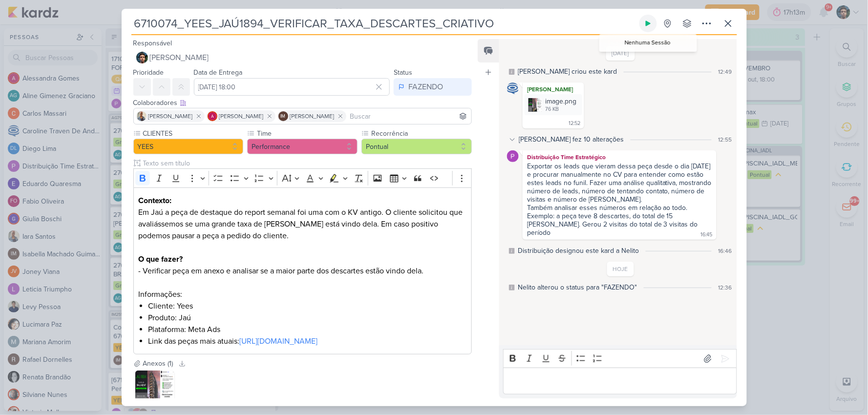  What do you see at coordinates (707, 235) in the screenshot?
I see `div: 16:45` at bounding box center [707, 235].